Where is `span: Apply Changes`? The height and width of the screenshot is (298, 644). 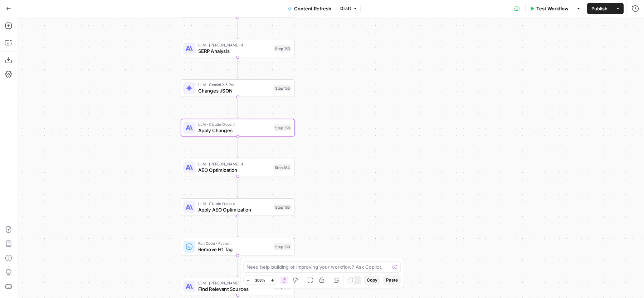 span: Apply Changes is located at coordinates (234, 130).